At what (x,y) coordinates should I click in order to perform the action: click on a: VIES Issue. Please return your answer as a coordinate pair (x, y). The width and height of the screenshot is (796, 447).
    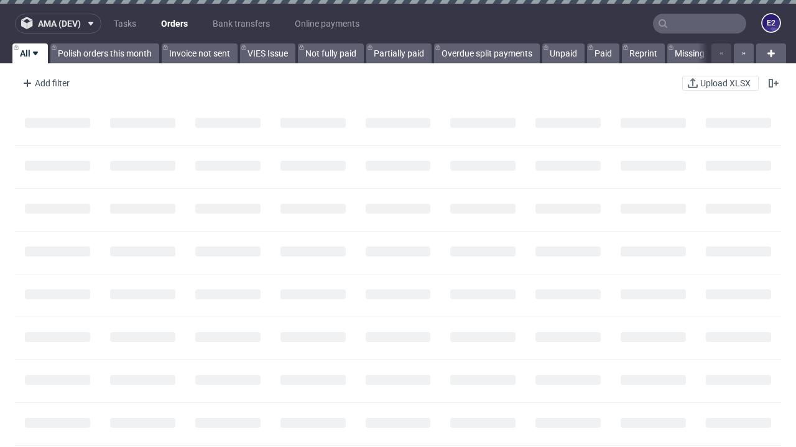
    Looking at the image, I should click on (267, 53).